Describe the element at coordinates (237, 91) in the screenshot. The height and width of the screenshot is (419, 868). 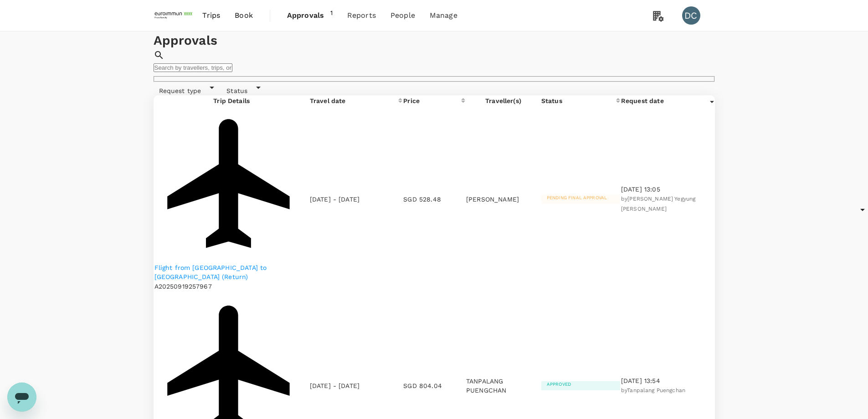
I see `span: Status` at that location.